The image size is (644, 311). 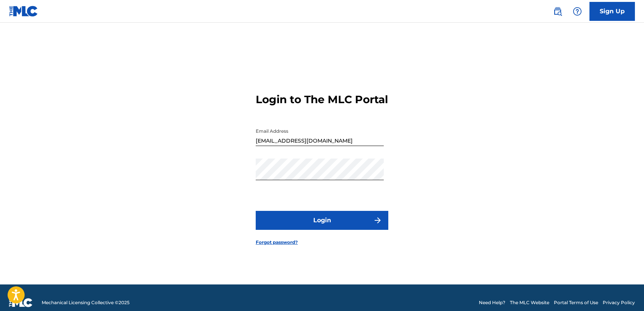 What do you see at coordinates (530, 303) in the screenshot?
I see `a: The MLC Website` at bounding box center [530, 303].